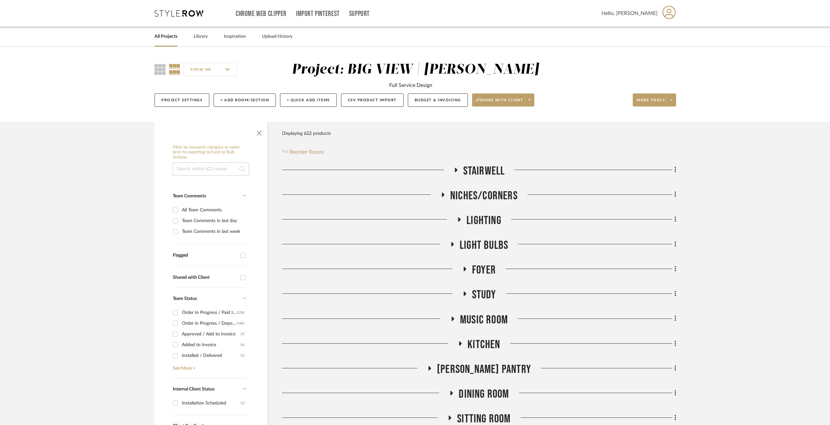 This screenshot has width=830, height=425. What do you see at coordinates (235, 37) in the screenshot?
I see `a: Inspiration` at bounding box center [235, 37].